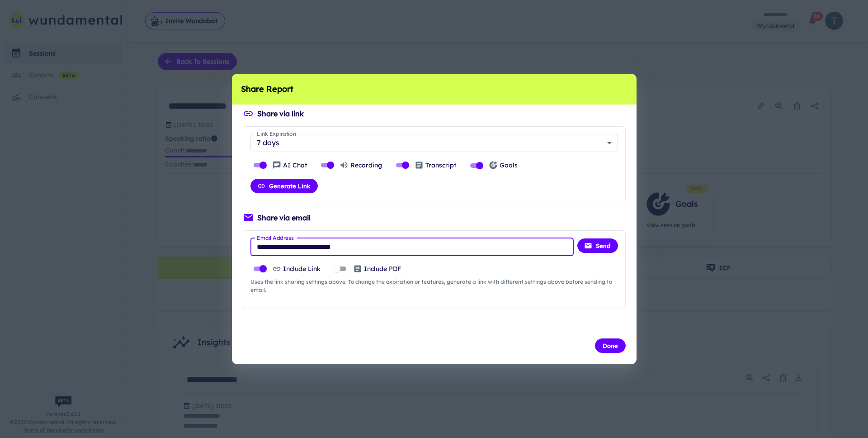 Image resolution: width=868 pixels, height=438 pixels. What do you see at coordinates (382, 269) in the screenshot?
I see `p: Include PDF` at bounding box center [382, 269].